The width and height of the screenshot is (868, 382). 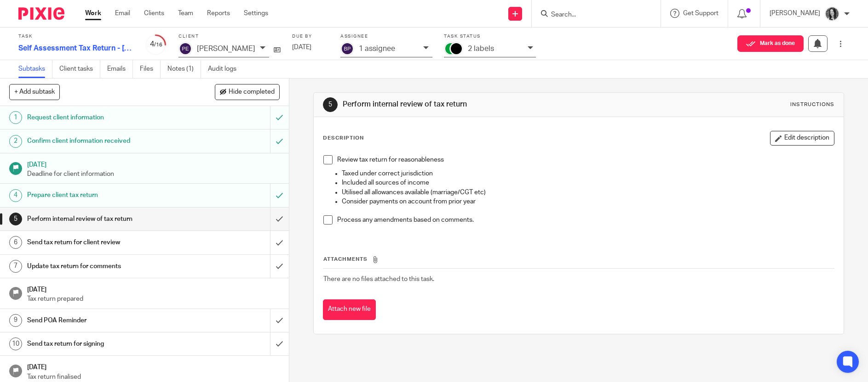 I want to click on label: Due by, so click(x=310, y=36).